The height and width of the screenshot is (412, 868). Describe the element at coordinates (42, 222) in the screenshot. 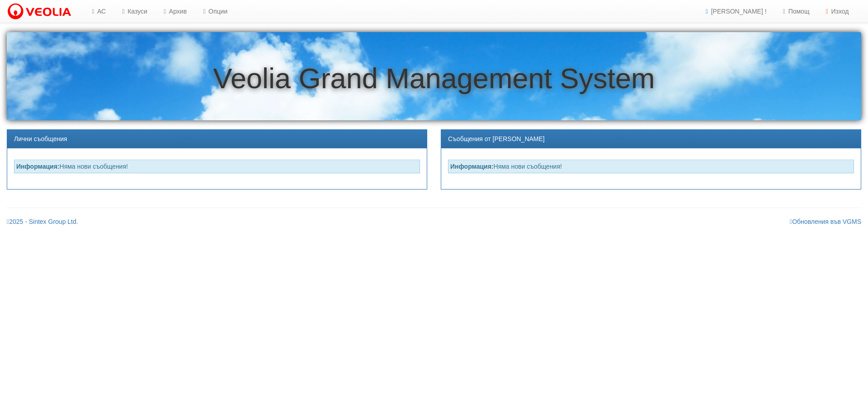

I see `a: 2025 - Sintex Group Ltd.` at that location.